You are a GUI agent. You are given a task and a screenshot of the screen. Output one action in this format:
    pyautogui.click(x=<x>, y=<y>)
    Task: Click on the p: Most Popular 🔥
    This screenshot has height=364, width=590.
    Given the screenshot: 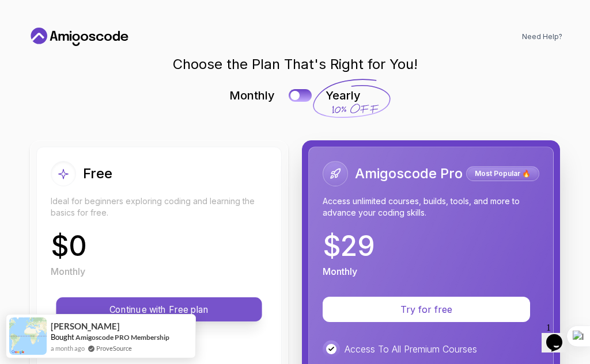 What is the action you would take?
    pyautogui.click(x=502, y=174)
    